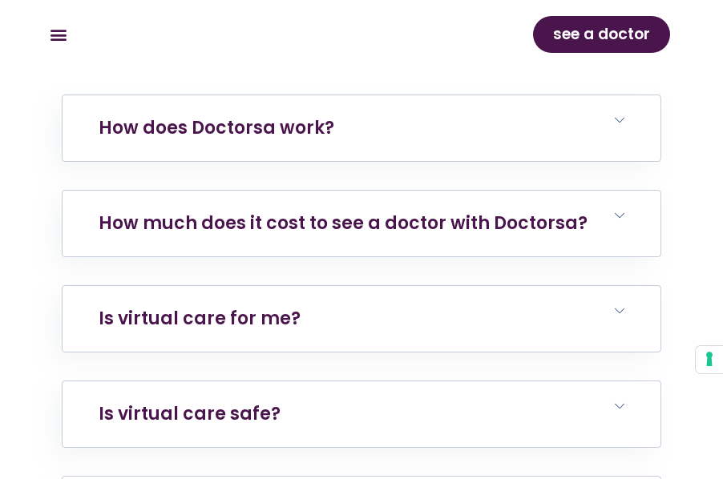  I want to click on span: see a doctor, so click(601, 34).